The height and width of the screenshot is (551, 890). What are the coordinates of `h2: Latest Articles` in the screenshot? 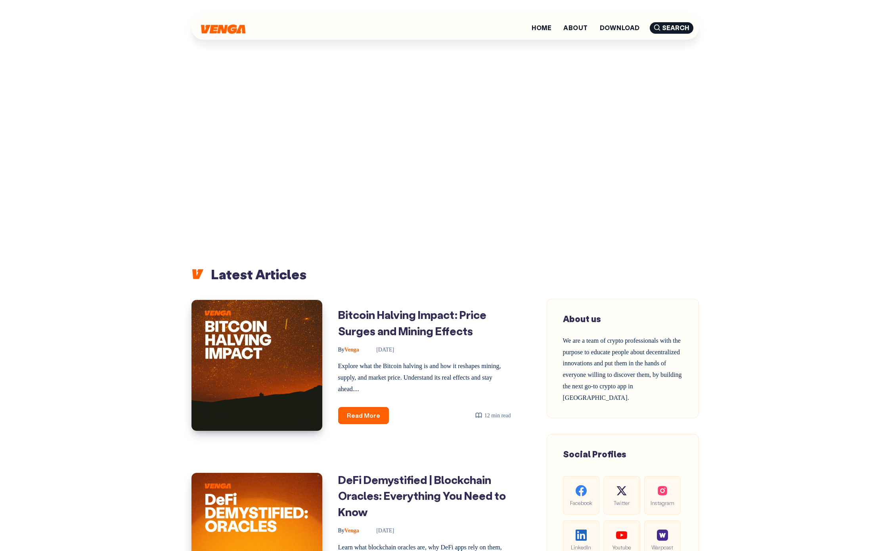 It's located at (445, 274).